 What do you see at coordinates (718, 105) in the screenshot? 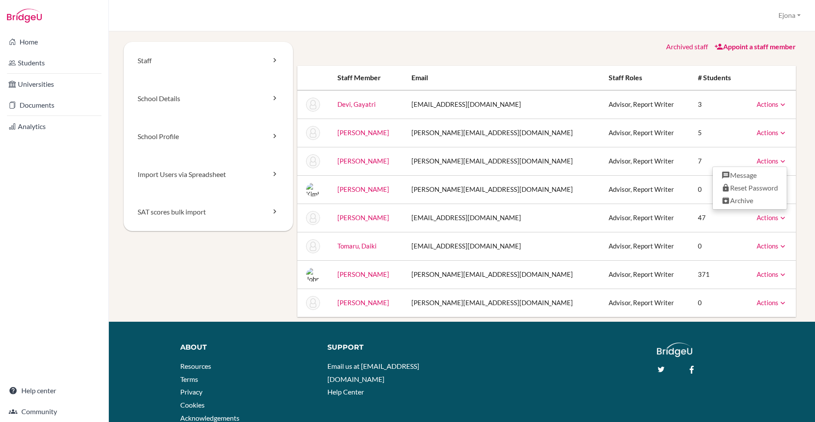
I see `td: 3` at bounding box center [718, 105].